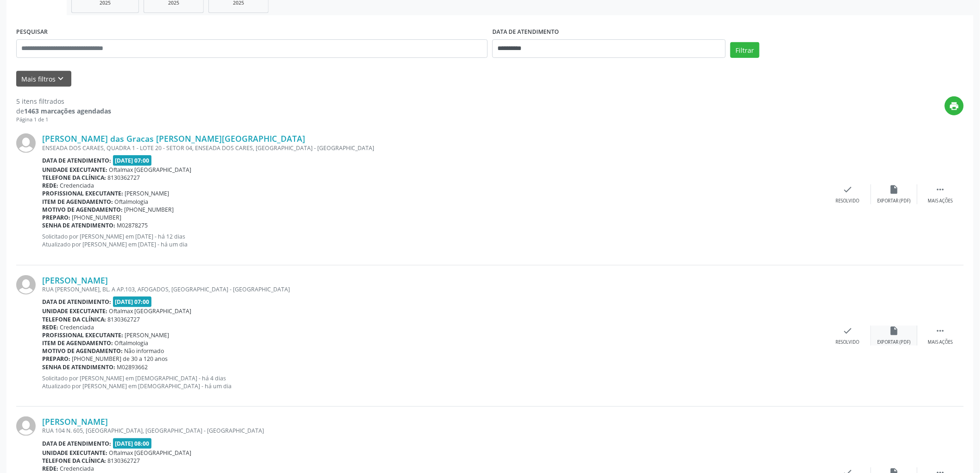 The height and width of the screenshot is (473, 980). What do you see at coordinates (954, 105) in the screenshot?
I see `button: print` at bounding box center [954, 105].